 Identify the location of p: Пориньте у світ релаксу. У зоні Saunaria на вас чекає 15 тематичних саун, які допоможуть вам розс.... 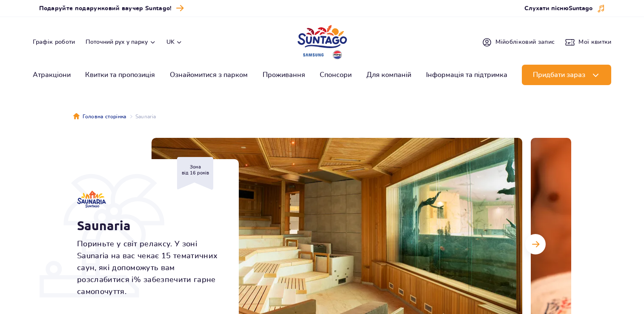
(148, 268).